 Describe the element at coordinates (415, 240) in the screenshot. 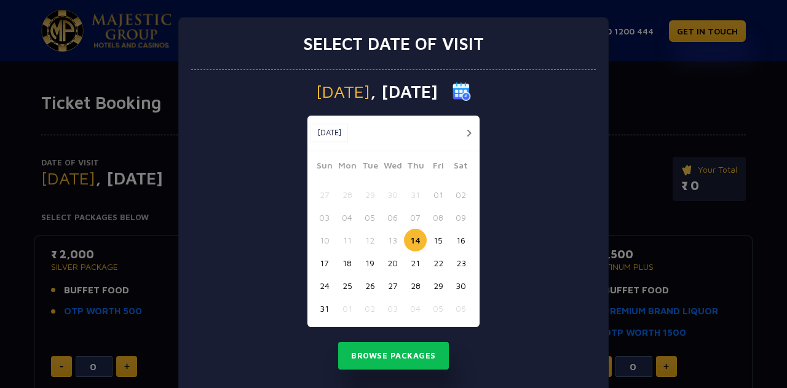

I see `button: 14` at that location.